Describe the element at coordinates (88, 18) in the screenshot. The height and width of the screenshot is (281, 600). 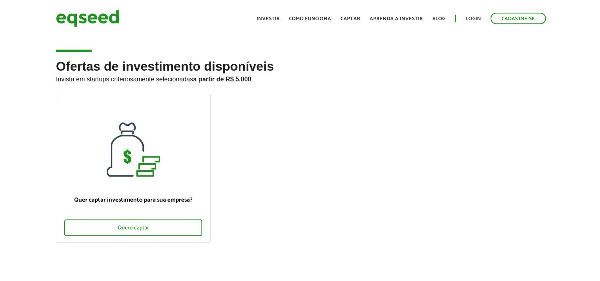
I see `img: EqSeed` at that location.